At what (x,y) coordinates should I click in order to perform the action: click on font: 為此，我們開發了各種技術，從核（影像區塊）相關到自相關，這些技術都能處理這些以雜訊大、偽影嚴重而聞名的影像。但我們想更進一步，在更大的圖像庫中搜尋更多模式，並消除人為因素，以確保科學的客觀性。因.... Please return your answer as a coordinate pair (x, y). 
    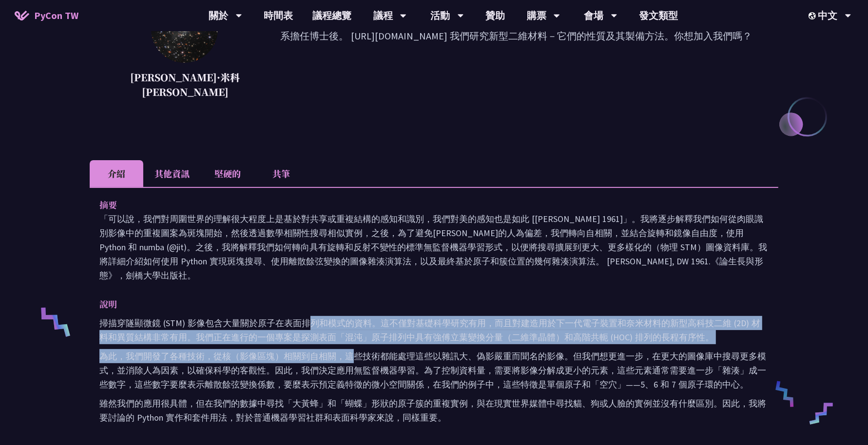
    Looking at the image, I should click on (433, 370).